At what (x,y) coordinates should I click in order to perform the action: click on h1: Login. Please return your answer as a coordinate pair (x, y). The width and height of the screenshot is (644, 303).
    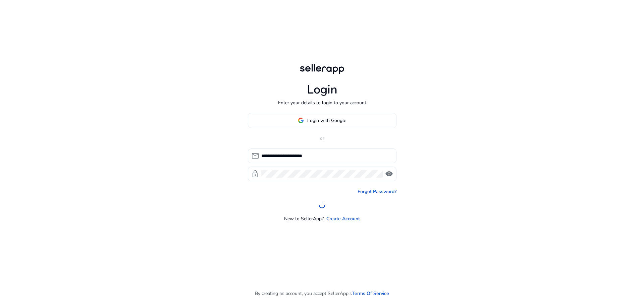
    Looking at the image, I should click on (322, 90).